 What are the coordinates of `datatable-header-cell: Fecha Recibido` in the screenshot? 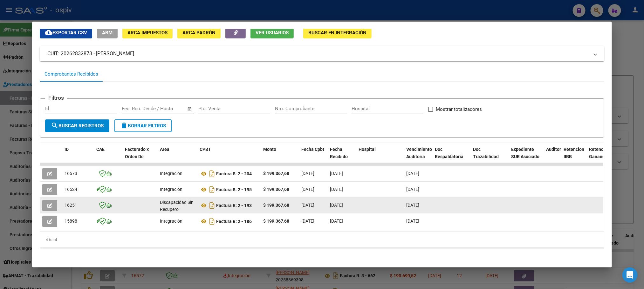 It's located at (342, 156).